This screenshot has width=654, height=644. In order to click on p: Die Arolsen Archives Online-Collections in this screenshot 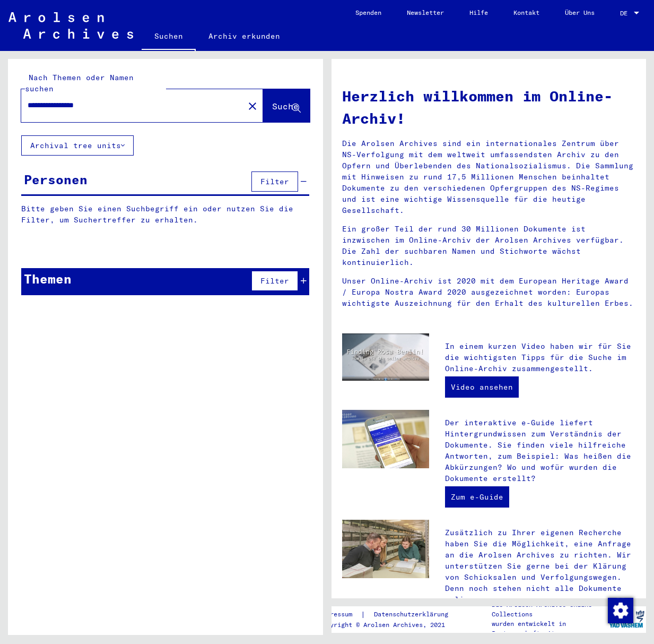, I will do `click(549, 609)`.